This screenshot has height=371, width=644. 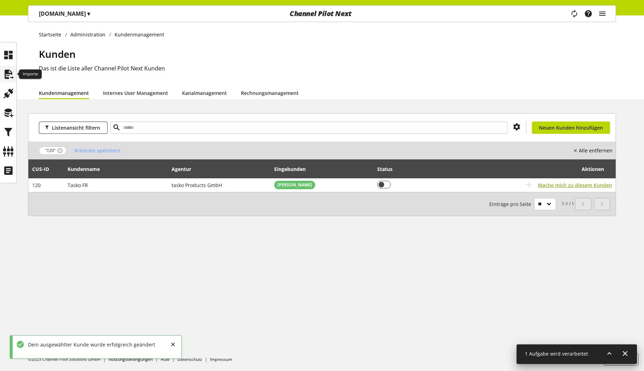 What do you see at coordinates (87, 169) in the screenshot?
I see `div: Kundenname` at bounding box center [87, 169].